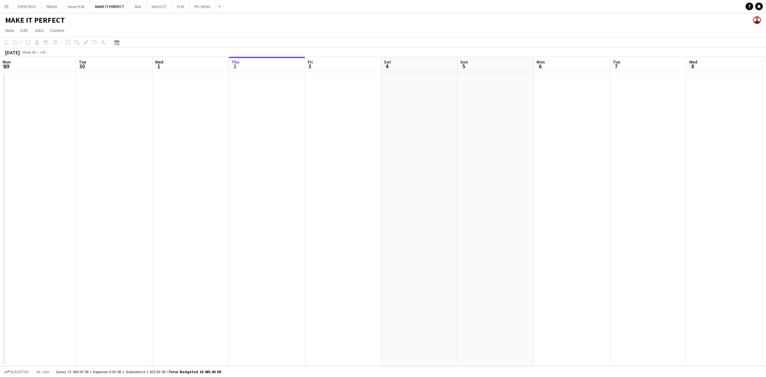  I want to click on span: 4, so click(387, 66).